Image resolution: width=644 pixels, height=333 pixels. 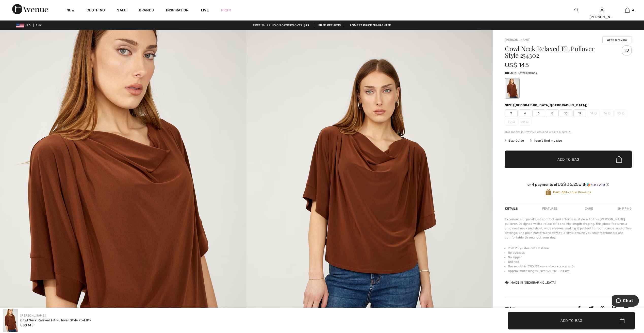 What do you see at coordinates (226, 10) in the screenshot?
I see `a: Prom` at bounding box center [226, 10].